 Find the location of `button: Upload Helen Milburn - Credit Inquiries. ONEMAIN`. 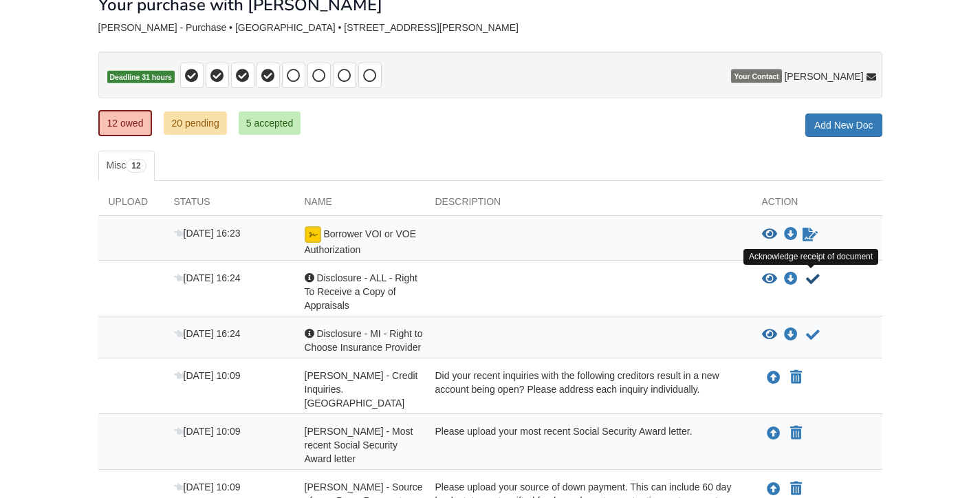

button: Upload Helen Milburn - Credit Inquiries. ONEMAIN is located at coordinates (774, 378).